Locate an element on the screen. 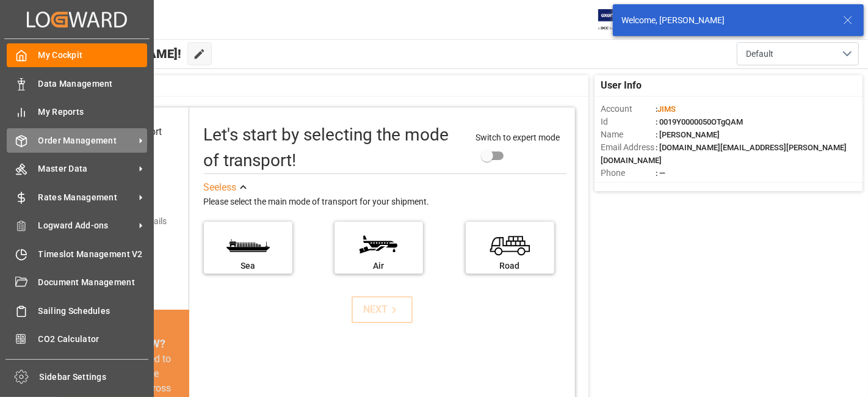 The image size is (868, 397). span: User Info is located at coordinates (621, 85).